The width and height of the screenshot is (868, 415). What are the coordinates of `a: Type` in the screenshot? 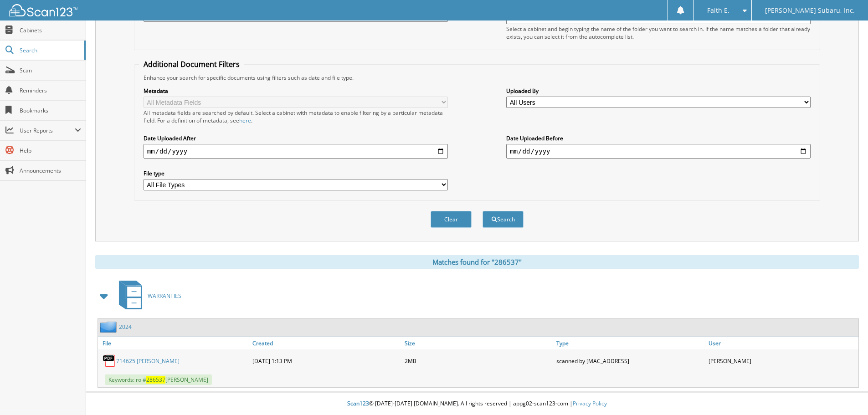 It's located at (630, 343).